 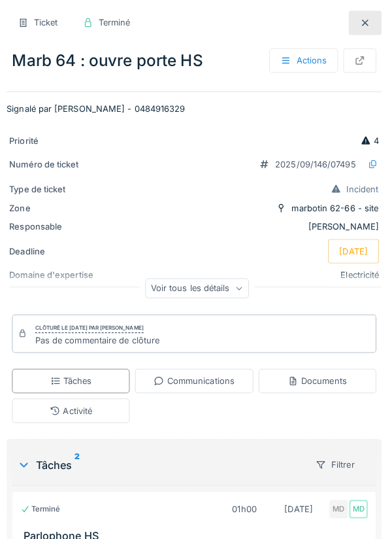 I want to click on div: Numéro de ticket, so click(x=63, y=162).